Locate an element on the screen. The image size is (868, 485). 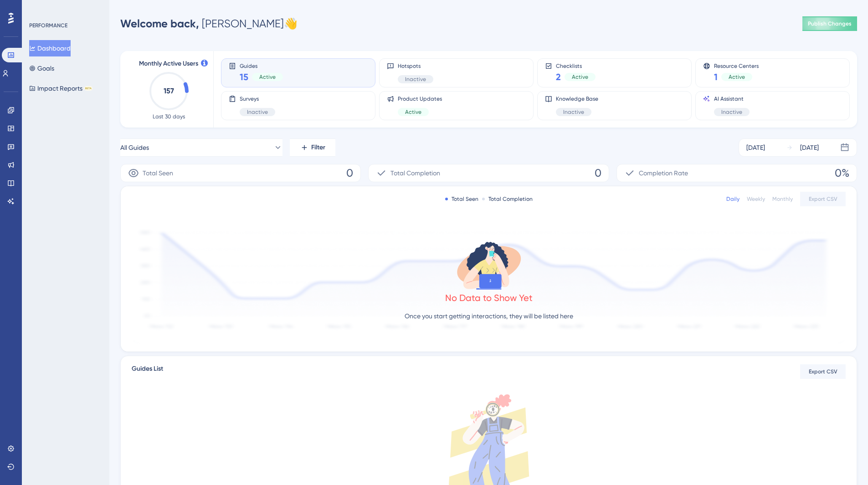
span: Welcome back, is located at coordinates (160, 23).